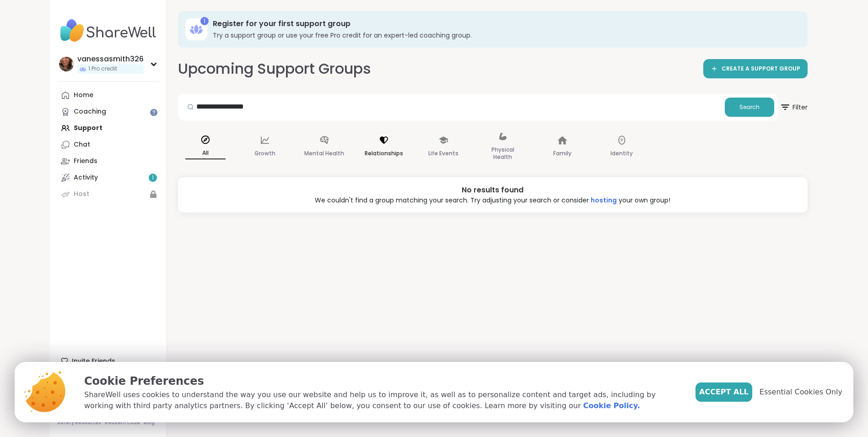 This screenshot has width=868, height=437. Describe the element at coordinates (384, 153) in the screenshot. I see `p: Relationships` at that location.